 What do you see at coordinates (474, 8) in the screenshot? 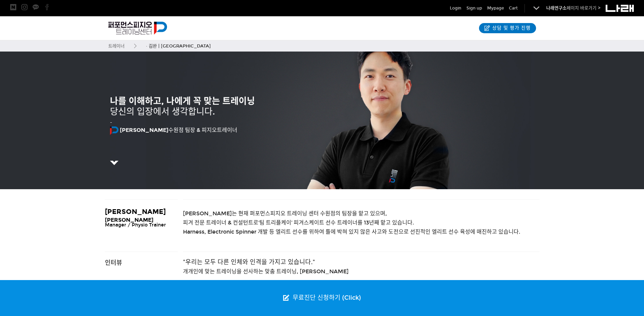
I see `a: Sign up` at bounding box center [474, 8].